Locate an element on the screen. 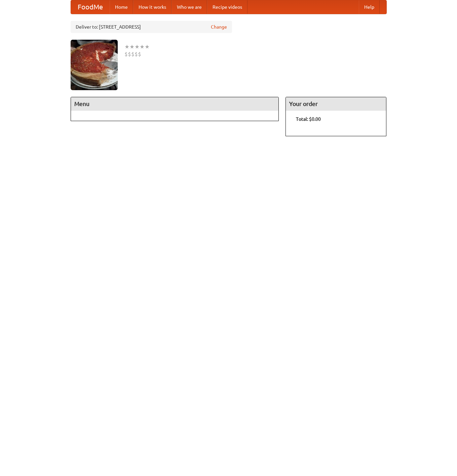  a: Who we are is located at coordinates (189, 7).